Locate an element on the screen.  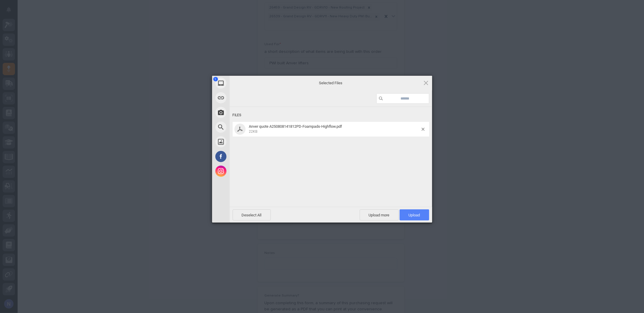
span: 1 is located at coordinates (216, 79).